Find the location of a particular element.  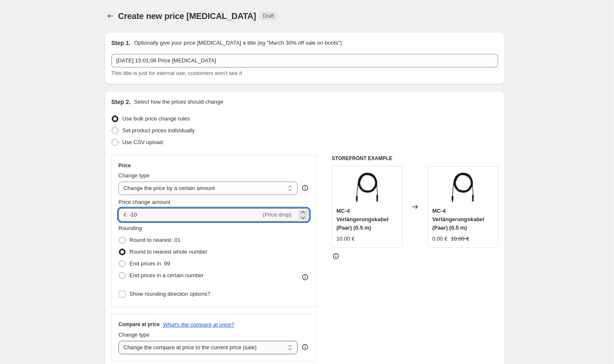

span: Round to nearest whole number is located at coordinates (168, 252).